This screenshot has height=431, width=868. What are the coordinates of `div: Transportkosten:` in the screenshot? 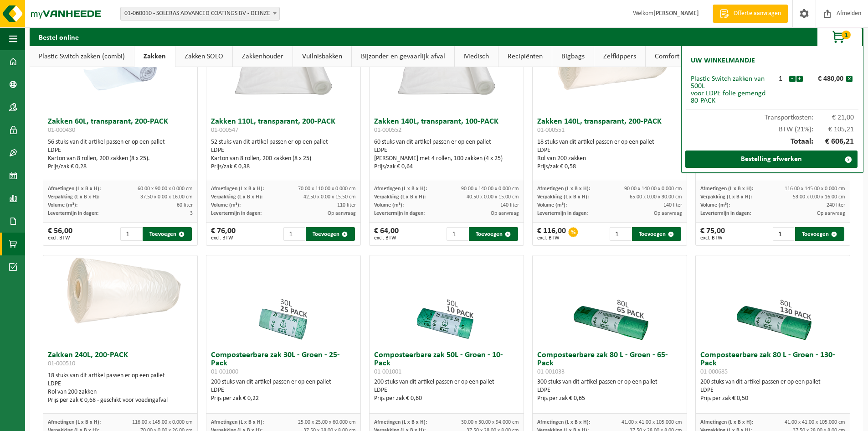 It's located at (772, 116).